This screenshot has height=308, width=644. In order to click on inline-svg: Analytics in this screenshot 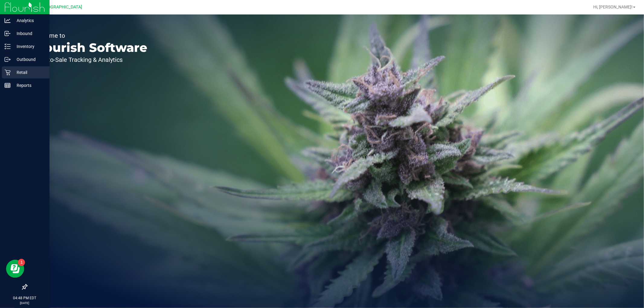, I will do `click(7, 20)`.